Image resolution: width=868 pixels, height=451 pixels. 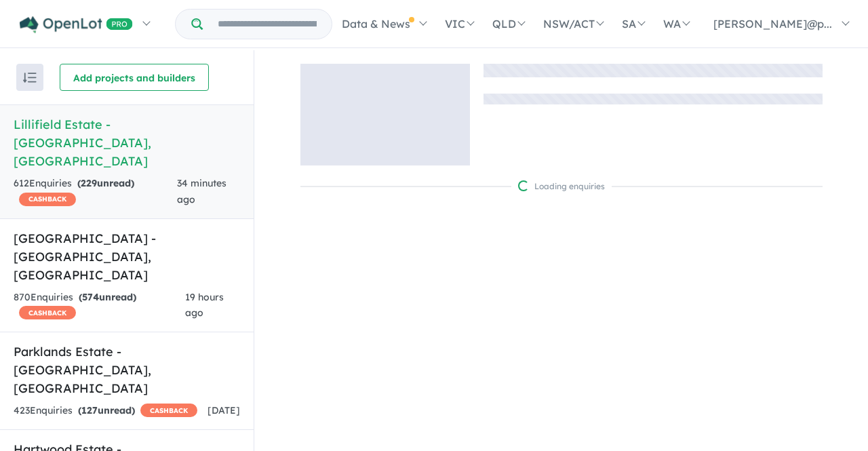 I want to click on div: 612 Enquir ies, so click(x=95, y=192).